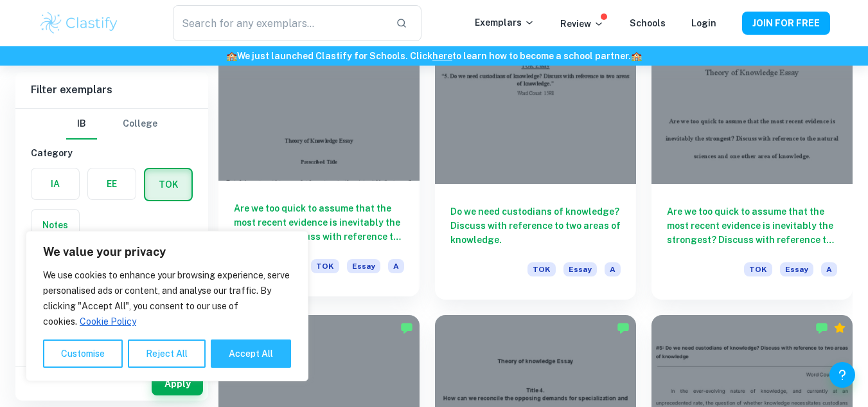 Image resolution: width=868 pixels, height=407 pixels. I want to click on a: Cookie Policy, so click(108, 321).